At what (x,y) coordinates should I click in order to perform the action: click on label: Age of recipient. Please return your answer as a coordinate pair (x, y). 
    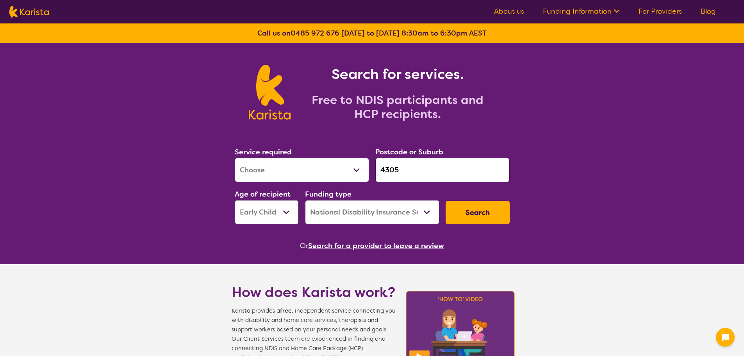
    Looking at the image, I should click on (263, 194).